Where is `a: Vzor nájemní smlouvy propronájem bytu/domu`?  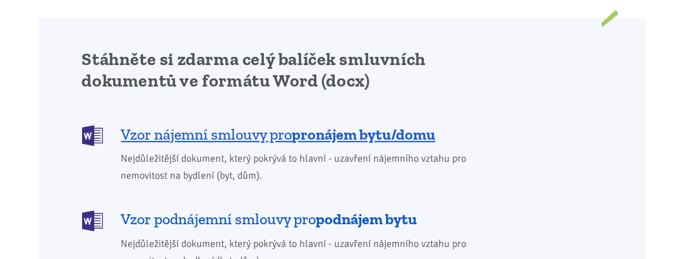 a: Vzor nájemní smlouvy propronájem bytu/domu is located at coordinates (275, 134).